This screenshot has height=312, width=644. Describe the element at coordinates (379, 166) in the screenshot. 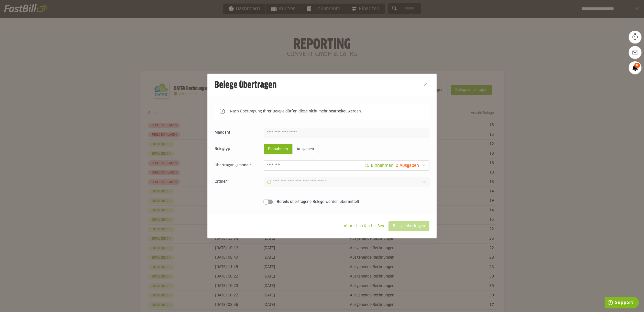

I see `span: 15 Einnahmen` at that location.